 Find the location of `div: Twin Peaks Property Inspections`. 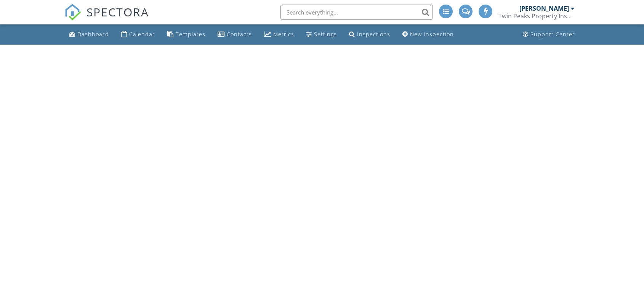

div: Twin Peaks Property Inspections is located at coordinates (536, 16).